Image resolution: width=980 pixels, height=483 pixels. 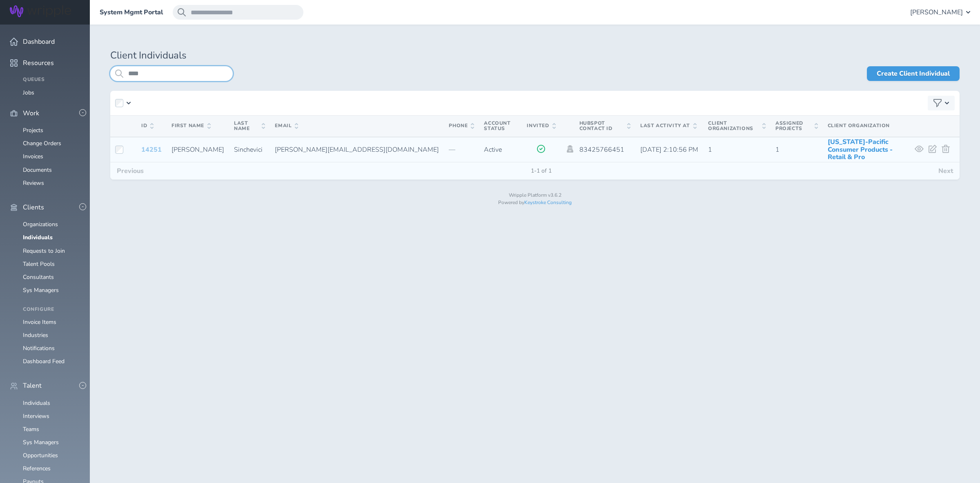 I want to click on span: Last Name, so click(x=249, y=127).